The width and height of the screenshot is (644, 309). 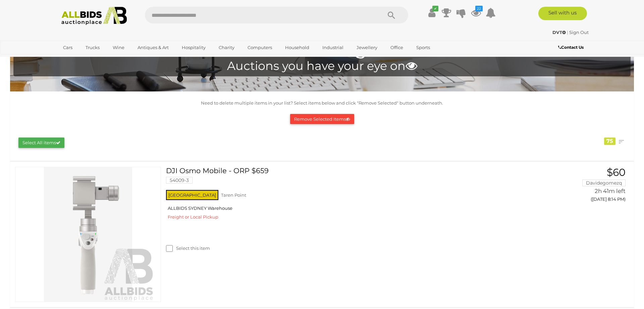 What do you see at coordinates (391, 15) in the screenshot?
I see `button: Search` at bounding box center [391, 15].